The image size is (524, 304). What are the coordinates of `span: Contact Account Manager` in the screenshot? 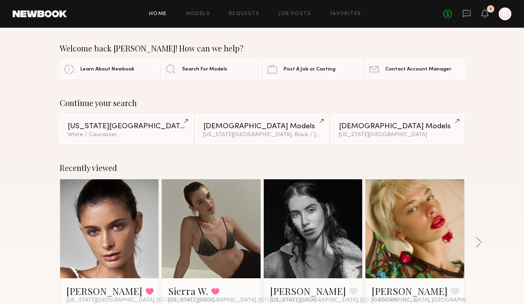 It's located at (418, 69).